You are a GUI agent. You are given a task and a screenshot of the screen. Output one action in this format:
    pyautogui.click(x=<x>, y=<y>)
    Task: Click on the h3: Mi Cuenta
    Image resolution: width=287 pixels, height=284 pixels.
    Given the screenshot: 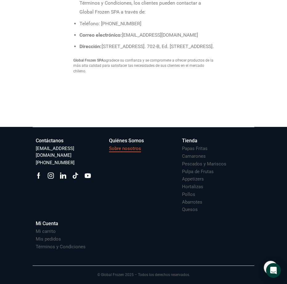 What is the action you would take?
    pyautogui.click(x=47, y=223)
    